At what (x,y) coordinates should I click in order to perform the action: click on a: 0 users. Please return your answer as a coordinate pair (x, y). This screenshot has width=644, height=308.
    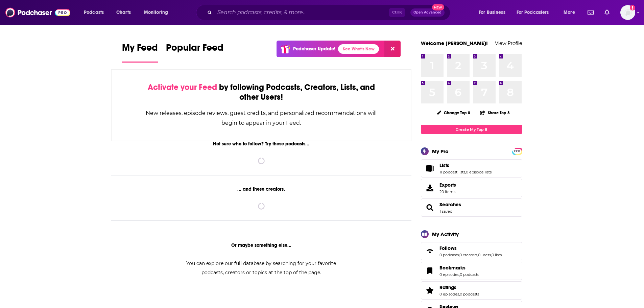
    Looking at the image, I should click on (484, 255).